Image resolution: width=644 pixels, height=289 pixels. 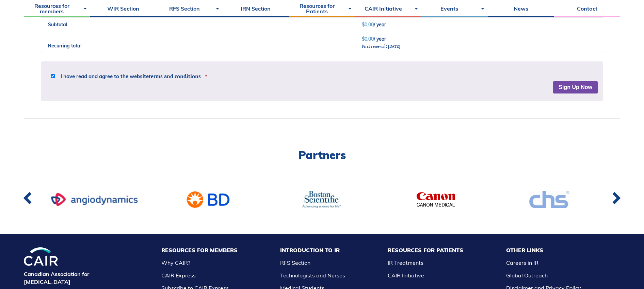 I want to click on button: Sign Up Now, so click(x=576, y=88).